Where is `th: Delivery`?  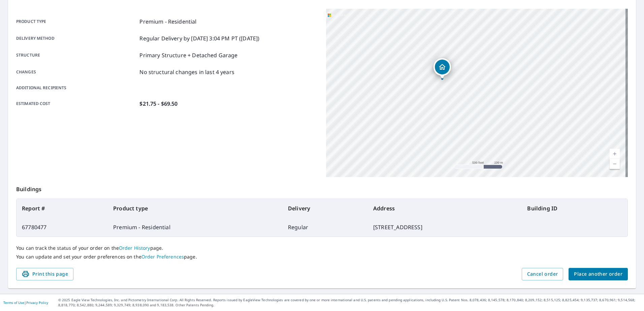 th: Delivery is located at coordinates (325, 208).